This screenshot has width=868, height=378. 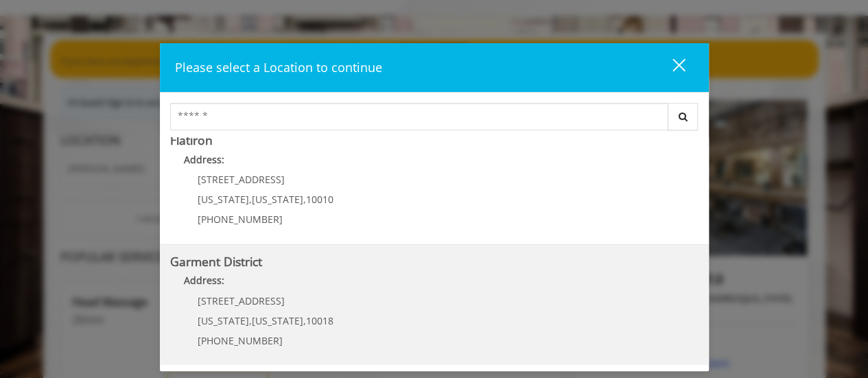 What do you see at coordinates (670, 67) in the screenshot?
I see `button: close dialog` at bounding box center [670, 67].